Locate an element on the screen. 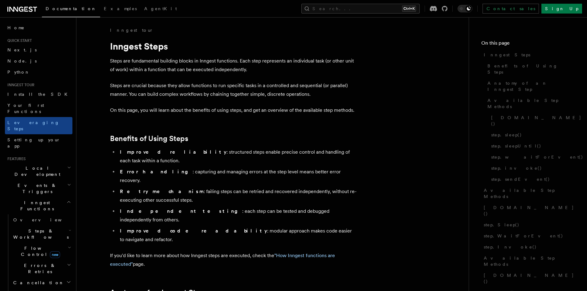  strong: Independent testing is located at coordinates (181, 211).